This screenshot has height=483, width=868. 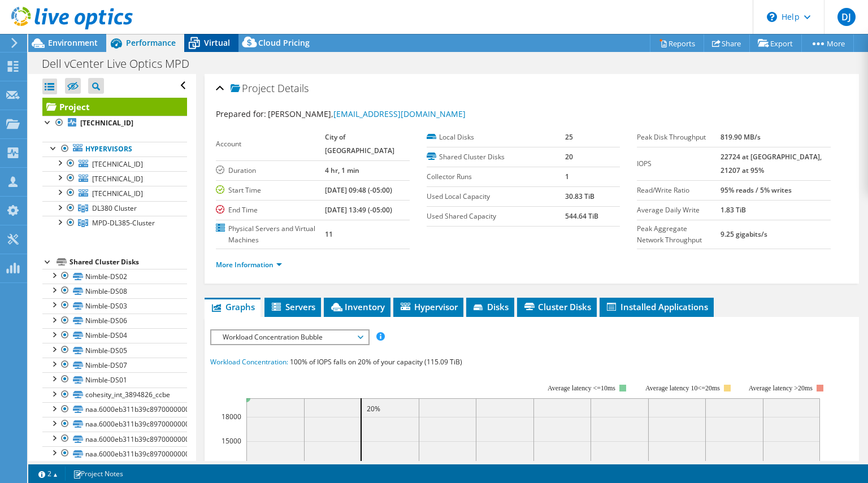 What do you see at coordinates (270, 210) in the screenshot?
I see `label: End Time` at bounding box center [270, 210].